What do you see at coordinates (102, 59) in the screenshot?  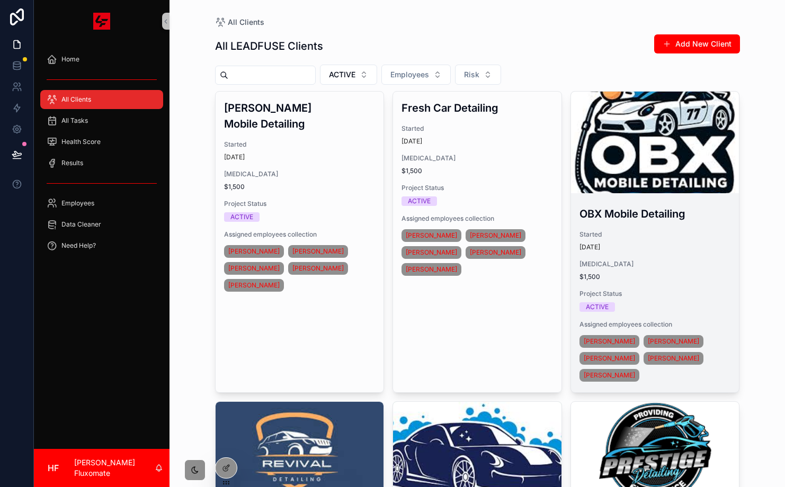 I see `a: Home` at bounding box center [102, 59].